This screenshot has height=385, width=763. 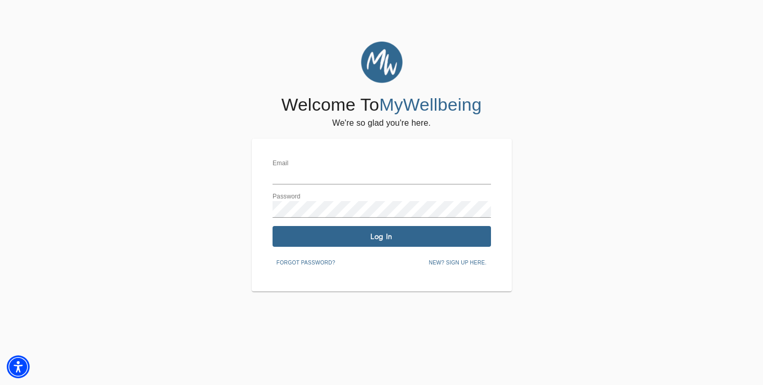 I want to click on label: Email, so click(x=280, y=164).